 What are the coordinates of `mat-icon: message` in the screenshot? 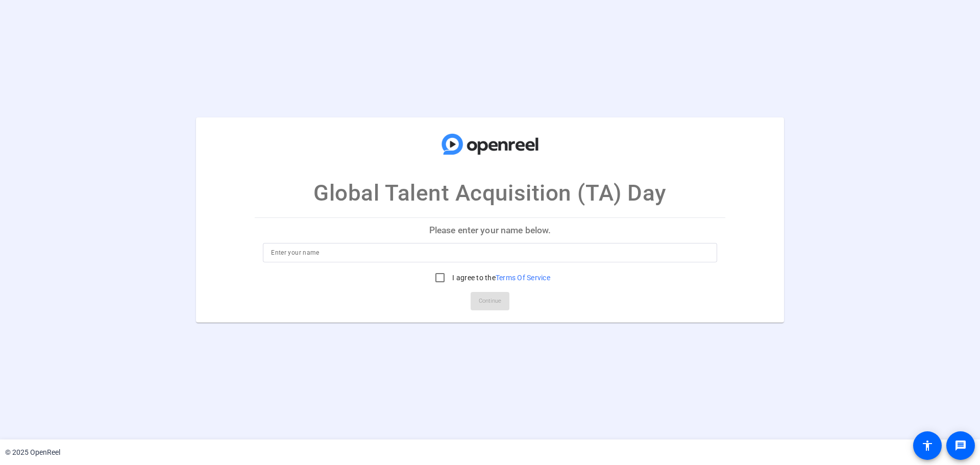 It's located at (960, 446).